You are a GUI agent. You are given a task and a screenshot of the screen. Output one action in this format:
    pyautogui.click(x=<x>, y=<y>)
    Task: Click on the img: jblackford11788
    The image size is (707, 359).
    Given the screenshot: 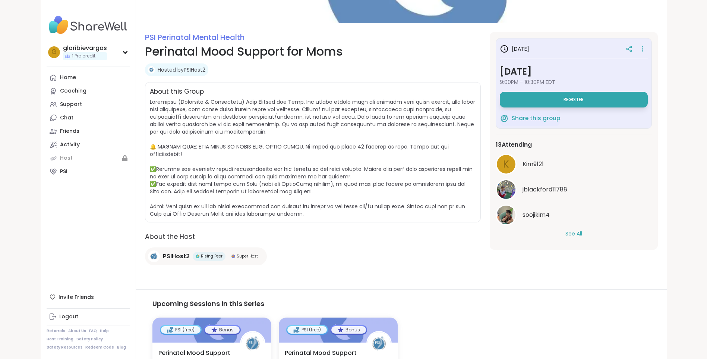 What is the action you would take?
    pyautogui.click(x=506, y=189)
    